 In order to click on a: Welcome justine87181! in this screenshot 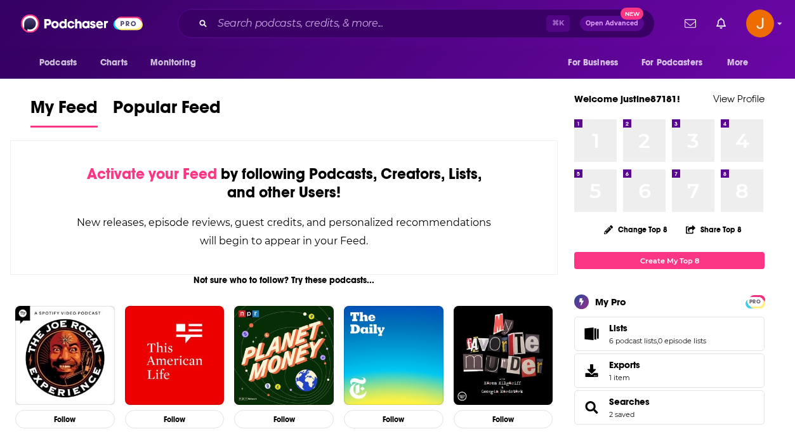, I will do `click(627, 98)`.